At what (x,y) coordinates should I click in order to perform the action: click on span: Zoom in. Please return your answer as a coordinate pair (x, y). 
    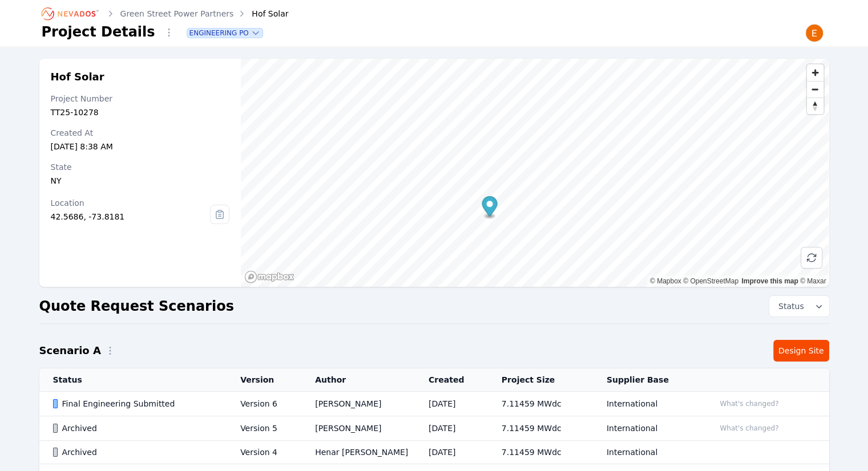
    Looking at the image, I should click on (815, 72).